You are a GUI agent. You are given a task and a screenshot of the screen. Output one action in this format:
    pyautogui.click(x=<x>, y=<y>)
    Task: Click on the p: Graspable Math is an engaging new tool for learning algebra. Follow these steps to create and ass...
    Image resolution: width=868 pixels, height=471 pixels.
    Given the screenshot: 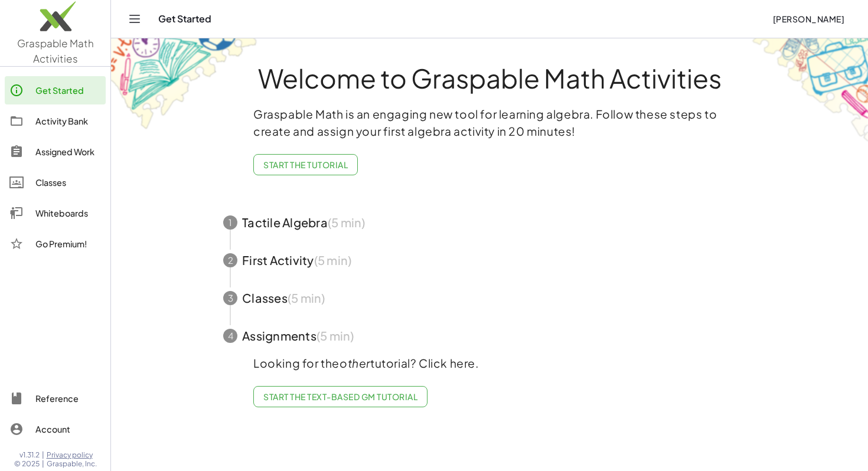 What is the action you would take?
    pyautogui.click(x=489, y=123)
    